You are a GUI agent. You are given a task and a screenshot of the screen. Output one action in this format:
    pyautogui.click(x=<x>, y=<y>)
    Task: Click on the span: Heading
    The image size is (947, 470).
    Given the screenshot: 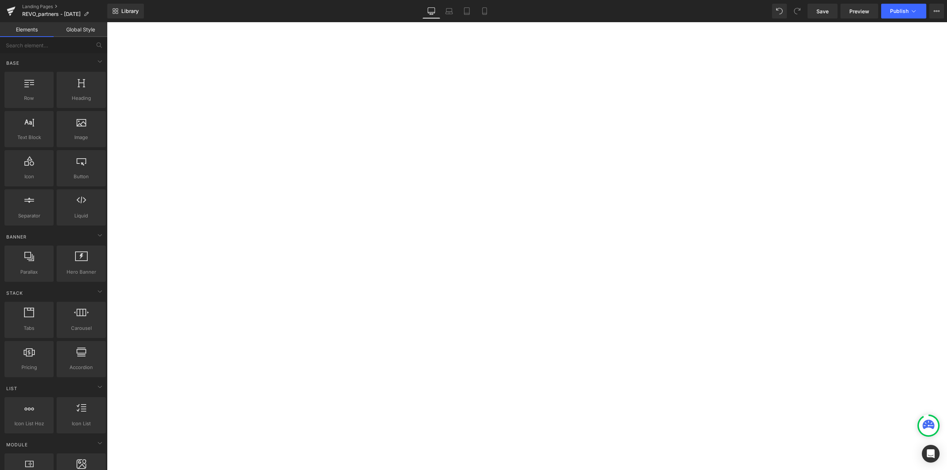 What is the action you would take?
    pyautogui.click(x=81, y=98)
    